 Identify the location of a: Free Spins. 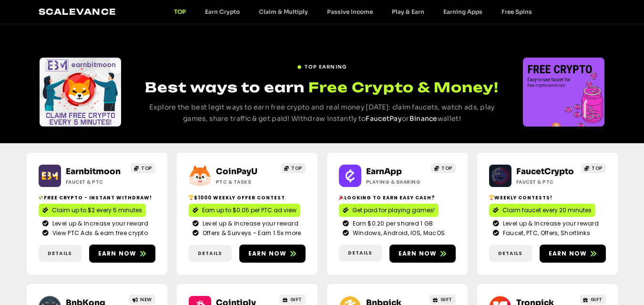
(517, 11).